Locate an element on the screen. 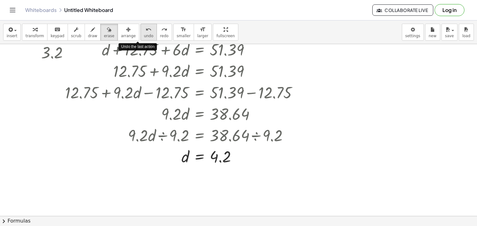 Image resolution: width=477 pixels, height=226 pixels. span: new is located at coordinates (433, 36).